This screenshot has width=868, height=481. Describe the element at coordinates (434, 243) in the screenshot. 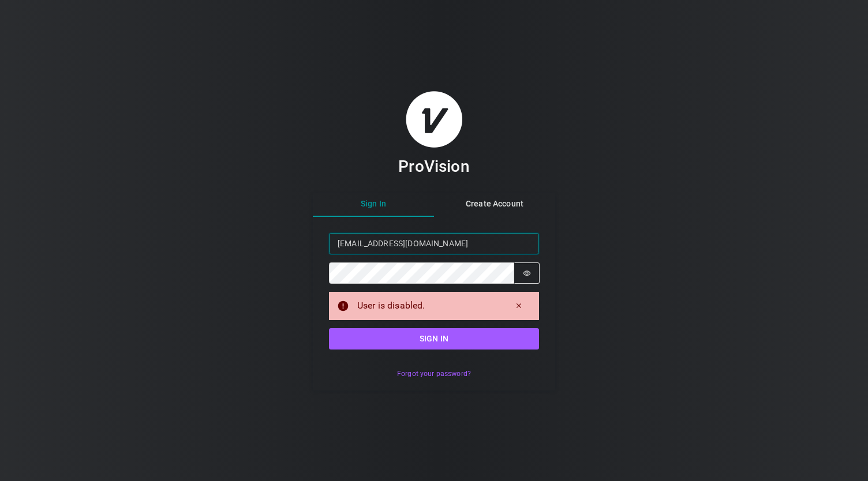

I see `input: Email` at that location.